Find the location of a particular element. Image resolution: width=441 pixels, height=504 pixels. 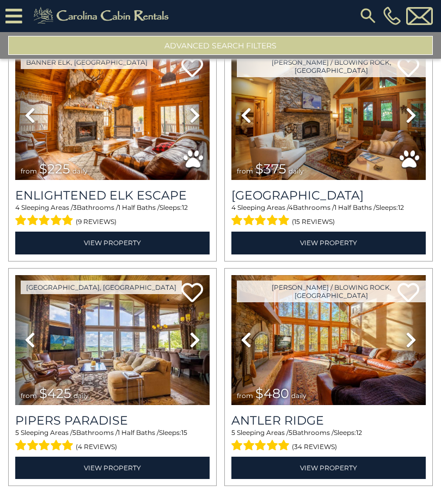

h3: Enlightened Elk Escape is located at coordinates (112, 196).